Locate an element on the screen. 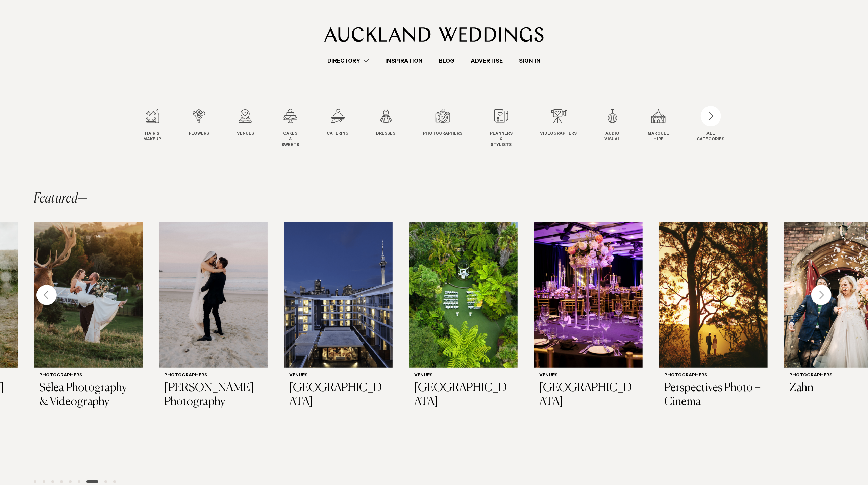 This screenshot has height=485, width=868. h3: Perspectives Photo + Cinema is located at coordinates (714, 395).